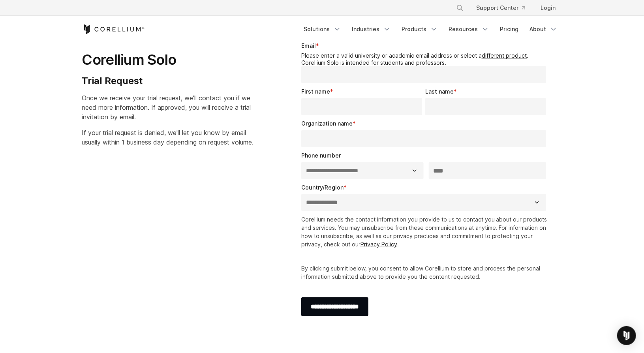  Describe the element at coordinates (469, 29) in the screenshot. I see `a: Resources` at that location.